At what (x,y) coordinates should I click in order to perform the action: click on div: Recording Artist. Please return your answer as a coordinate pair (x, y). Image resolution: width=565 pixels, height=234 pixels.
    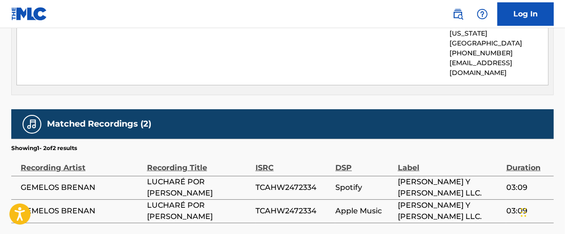
    Looking at the image, I should click on (81, 163).